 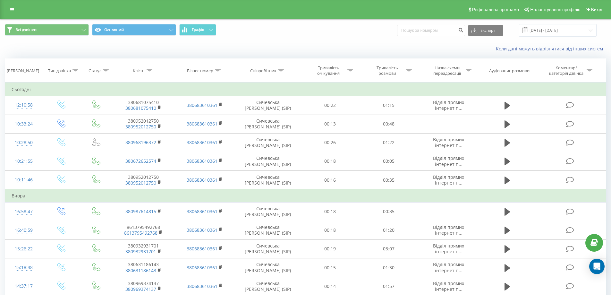 What do you see at coordinates (139, 71) in the screenshot?
I see `div: Клієнт` at bounding box center [139, 71].